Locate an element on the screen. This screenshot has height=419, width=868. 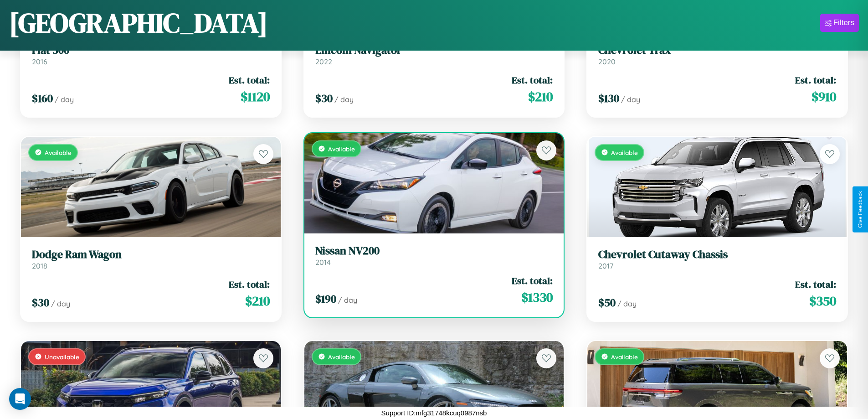
h3: Chevrolet Trax is located at coordinates (717, 50).